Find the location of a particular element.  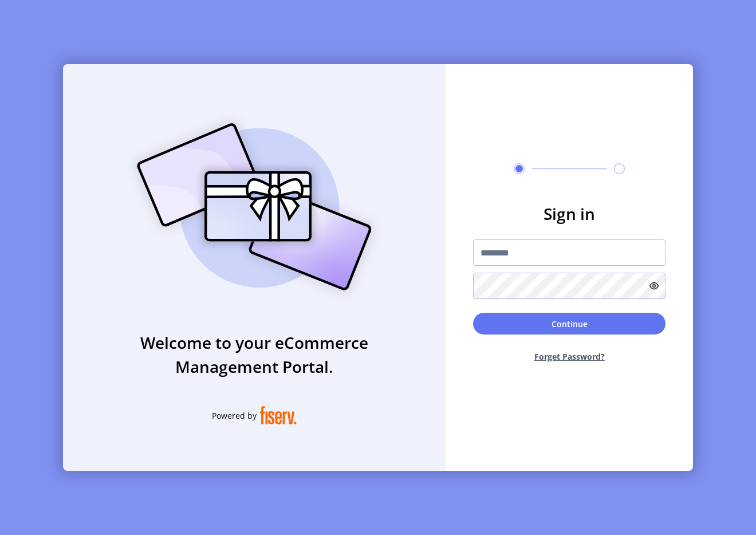

button: Continue is located at coordinates (570, 323).